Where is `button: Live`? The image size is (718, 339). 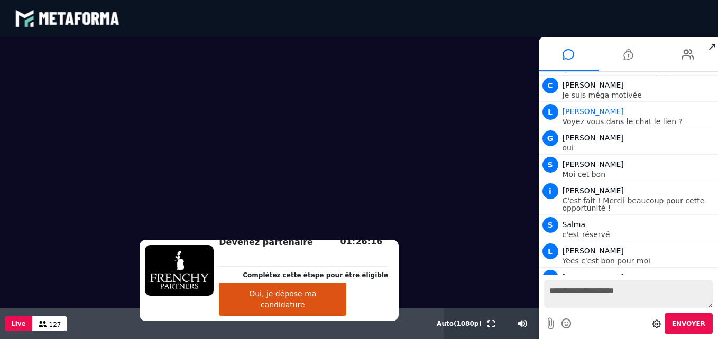
button: Live is located at coordinates (19, 324).